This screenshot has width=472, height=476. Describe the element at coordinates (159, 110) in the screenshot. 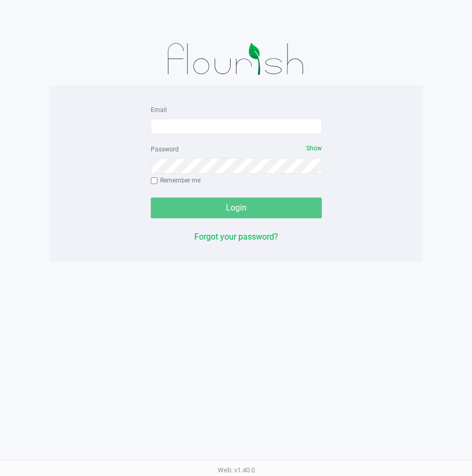

I see `label: Email` at that location.